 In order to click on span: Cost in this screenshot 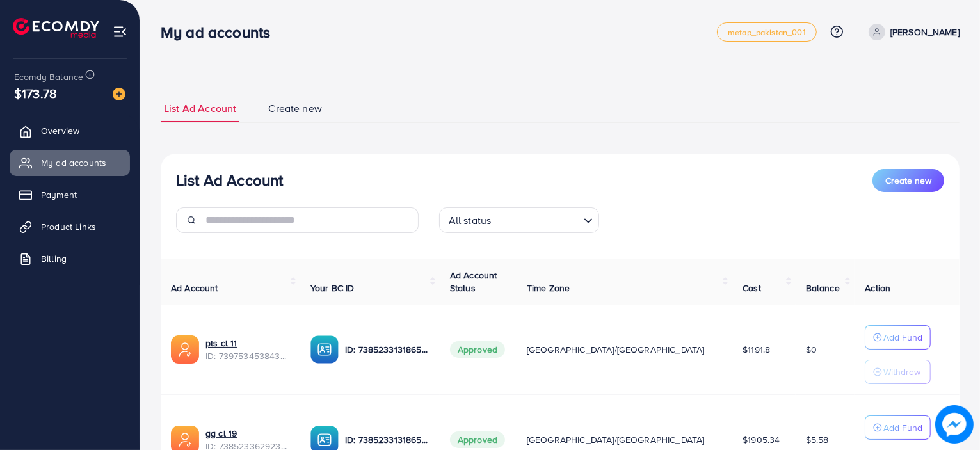, I will do `click(752, 288)`.